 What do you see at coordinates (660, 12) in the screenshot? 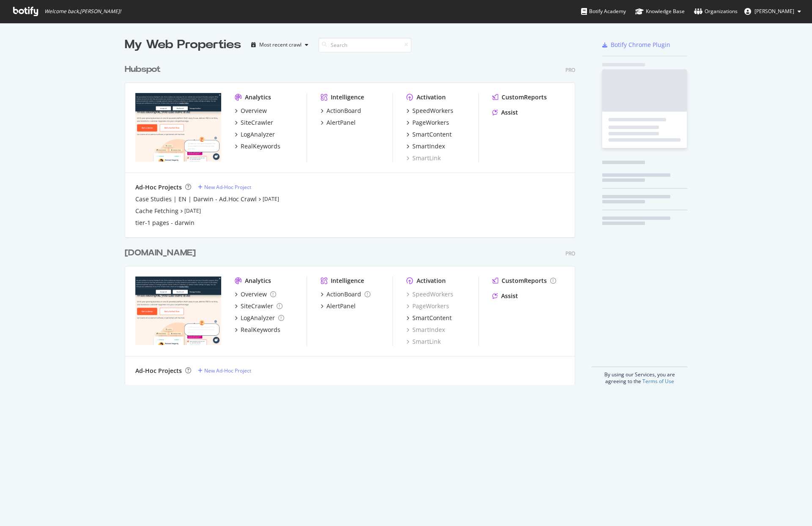
I see `div: Knowledge Base` at bounding box center [660, 12].